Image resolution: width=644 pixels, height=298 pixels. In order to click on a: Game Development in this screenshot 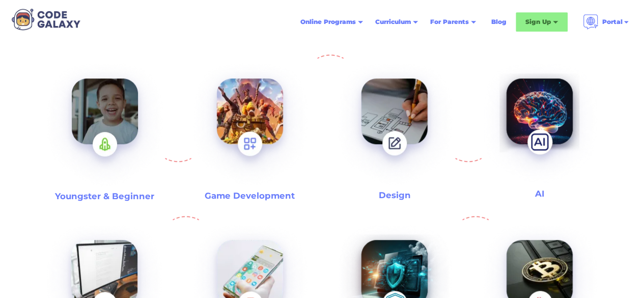, I will do `click(249, 131)`.